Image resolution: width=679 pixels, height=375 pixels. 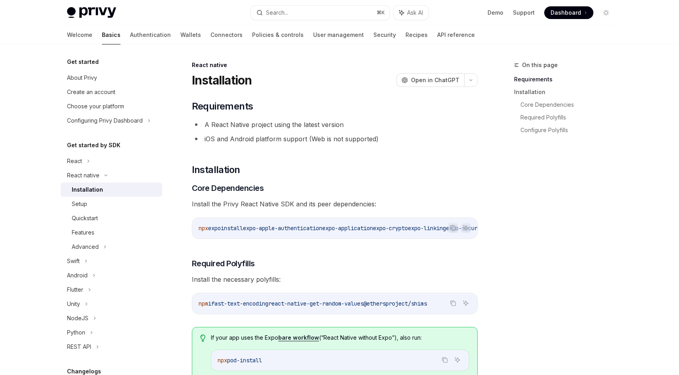 I want to click on div: Create an account, so click(x=91, y=92).